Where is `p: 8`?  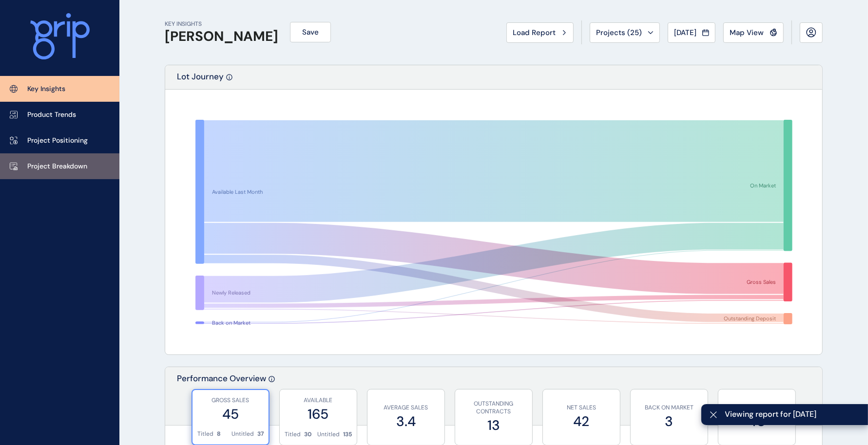
p: 8 is located at coordinates (219, 434).